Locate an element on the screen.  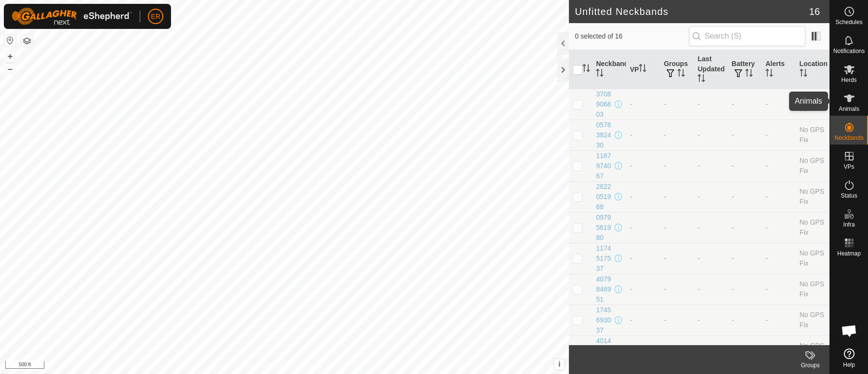
div: 4079846951 is located at coordinates (604, 289).